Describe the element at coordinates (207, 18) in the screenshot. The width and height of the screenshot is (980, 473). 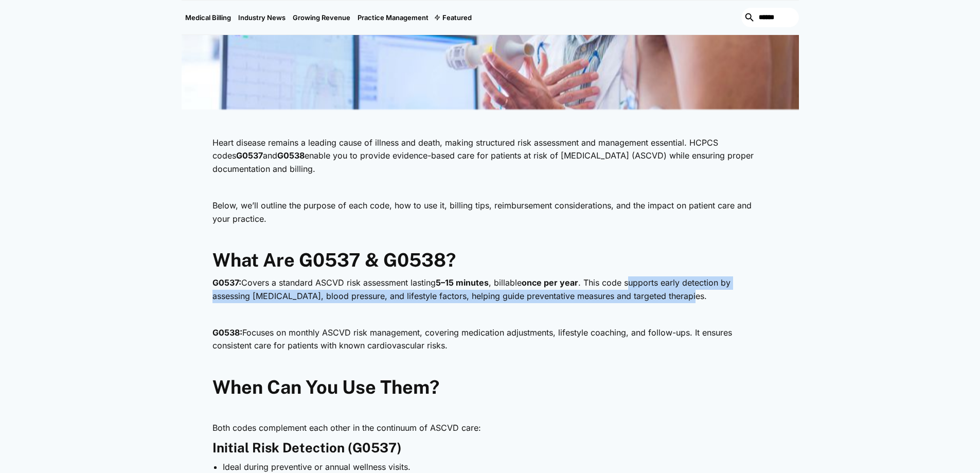
I see `a: Medical Billing` at that location.